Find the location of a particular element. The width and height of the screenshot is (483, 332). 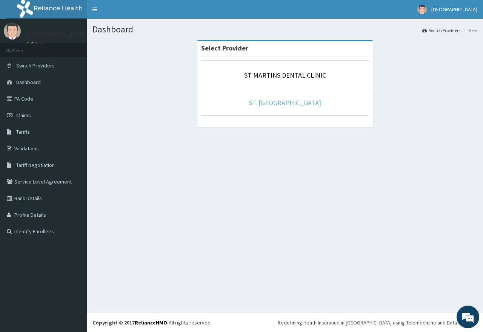

span: Tariffs is located at coordinates (23, 132).